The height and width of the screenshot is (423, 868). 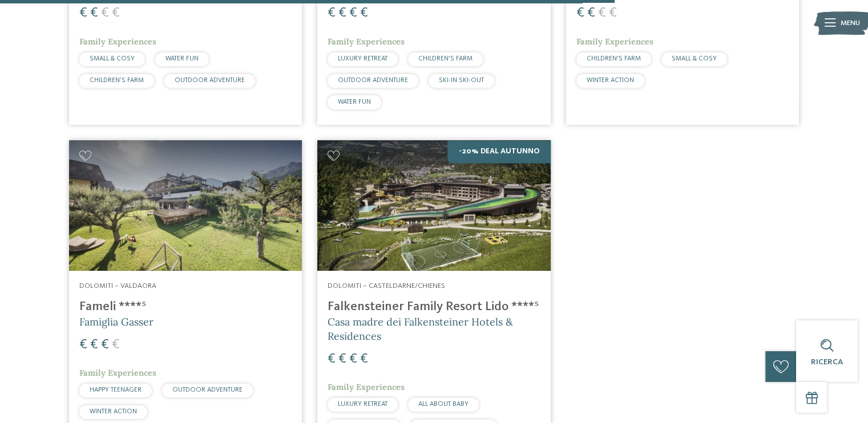 I want to click on span: Famiglia Gasser, so click(x=117, y=321).